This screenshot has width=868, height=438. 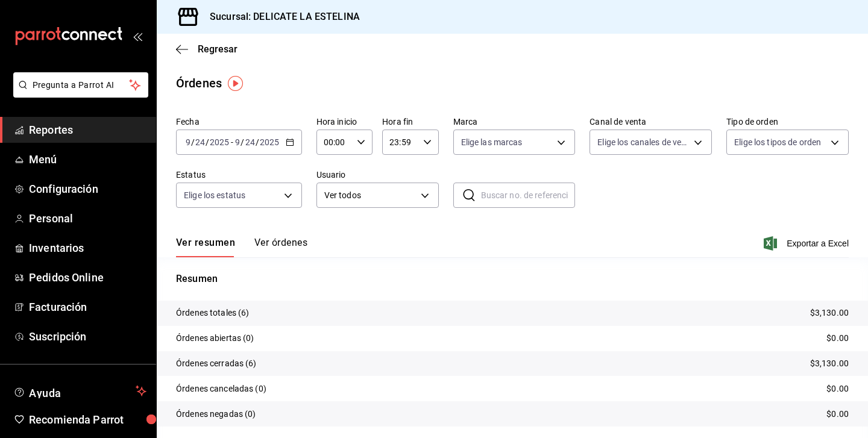 What do you see at coordinates (235, 83) in the screenshot?
I see `img: Tooltip marker` at bounding box center [235, 83].